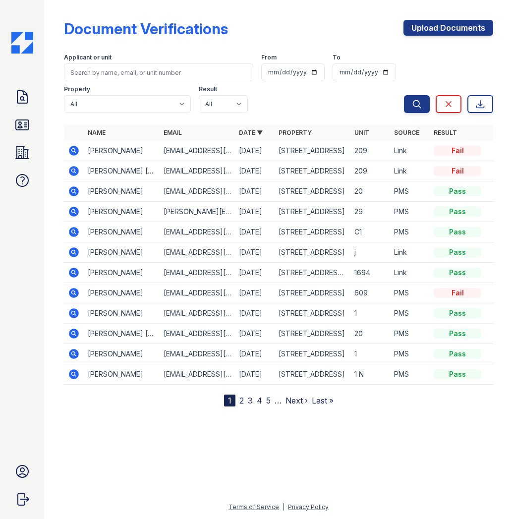  What do you see at coordinates (370, 293) in the screenshot?
I see `td: 609` at bounding box center [370, 293].